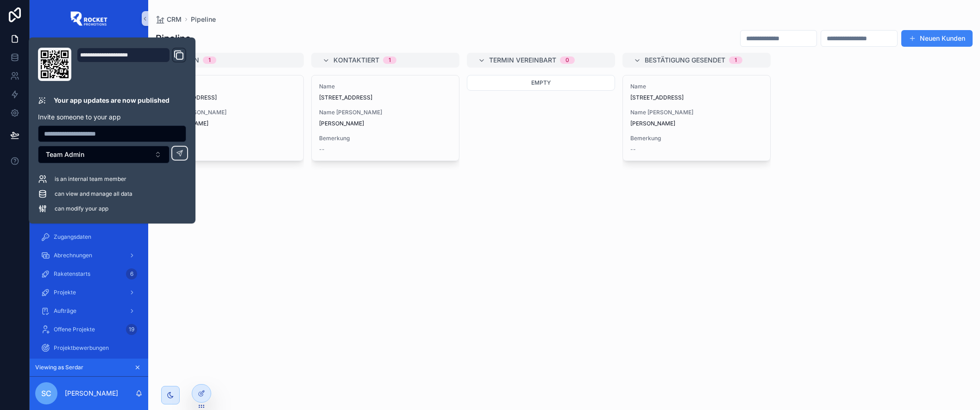  I want to click on a: CRM, so click(169, 19).